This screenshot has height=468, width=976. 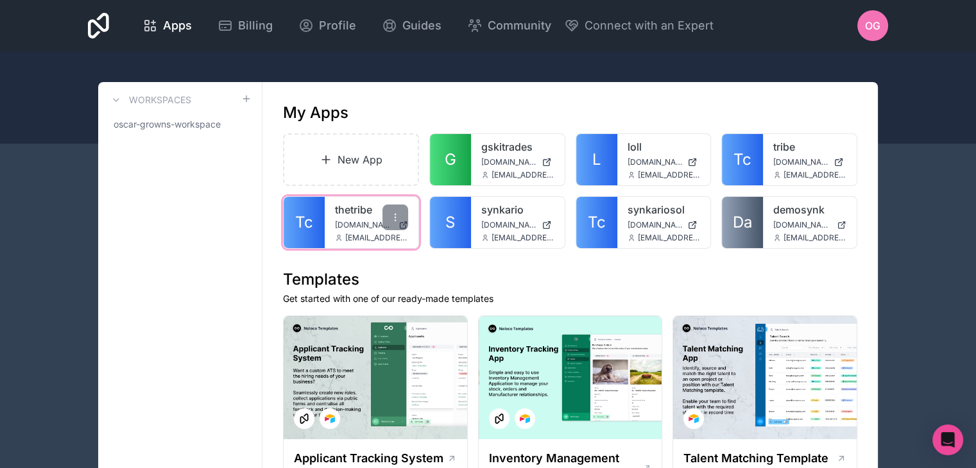 I want to click on p: Get started with one of our ready-made templates, so click(x=570, y=299).